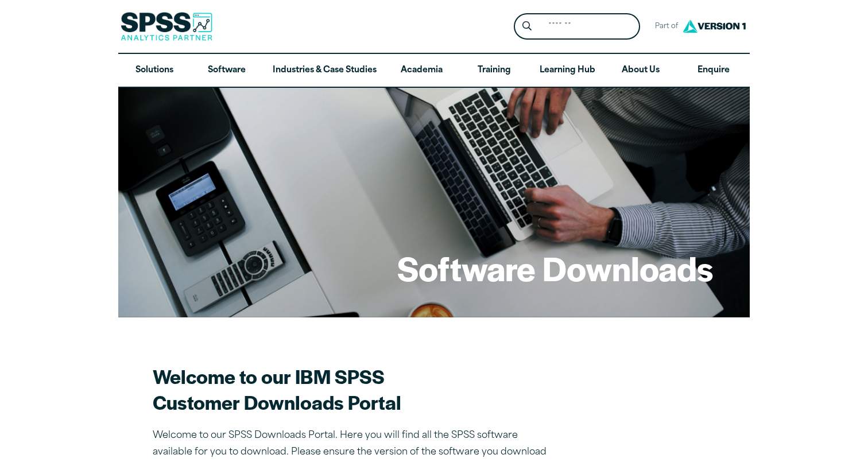  Describe the element at coordinates (324, 71) in the screenshot. I see `a: Industries & Case Studies` at that location.